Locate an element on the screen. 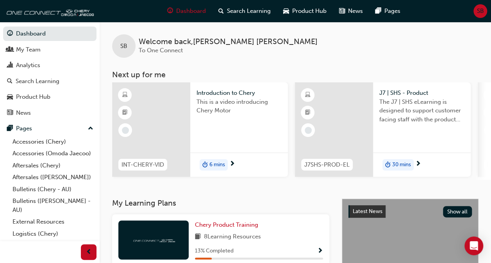  a: My Team is located at coordinates (50, 50).